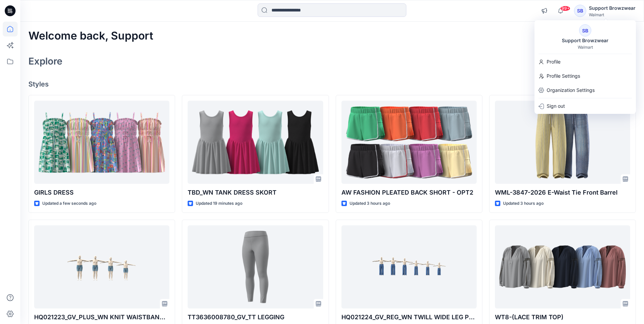  I want to click on a: Profile Settings, so click(585, 76).